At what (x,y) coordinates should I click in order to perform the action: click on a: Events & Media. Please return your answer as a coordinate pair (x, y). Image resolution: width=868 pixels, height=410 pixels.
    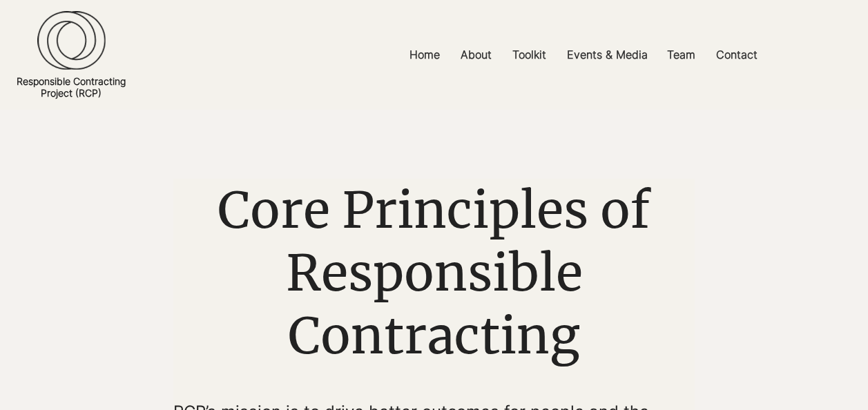
    Looking at the image, I should click on (606, 54).